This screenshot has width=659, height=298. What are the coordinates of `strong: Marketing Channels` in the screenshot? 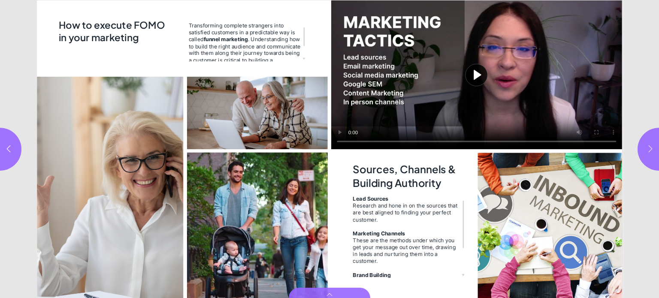 It's located at (378, 233).